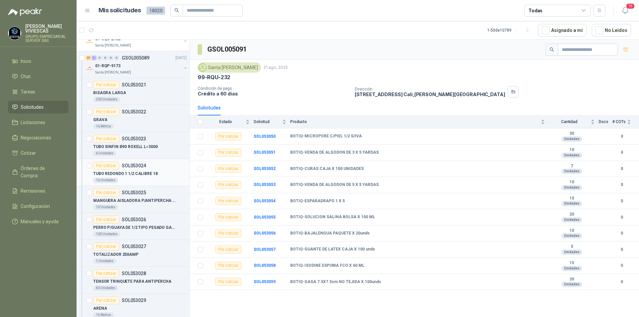 The height and width of the screenshot is (317, 639). What do you see at coordinates (25, 12) in the screenshot?
I see `img: Logo peakr` at bounding box center [25, 12].